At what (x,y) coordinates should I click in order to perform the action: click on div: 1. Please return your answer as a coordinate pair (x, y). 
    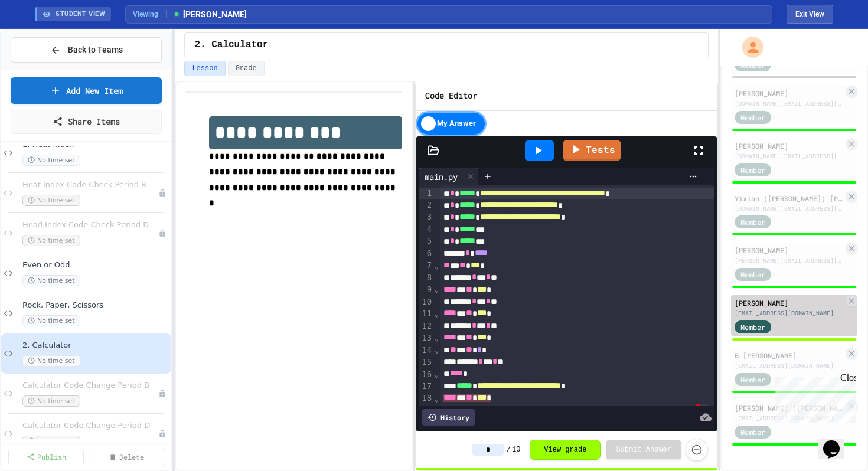
    Looking at the image, I should click on (426, 194).